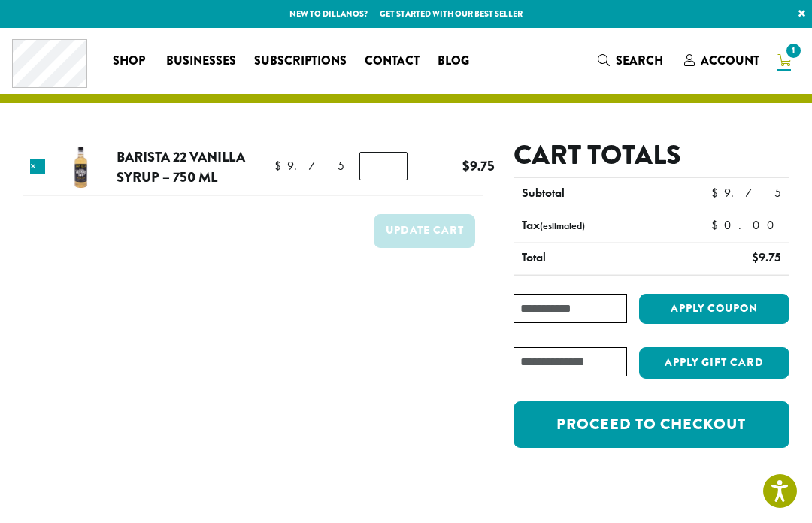  Describe the element at coordinates (128, 61) in the screenshot. I see `span: Shop` at that location.